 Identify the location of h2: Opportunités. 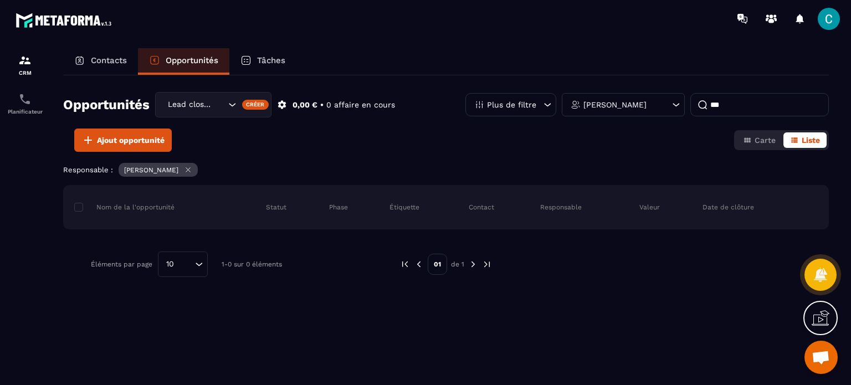
(106, 105).